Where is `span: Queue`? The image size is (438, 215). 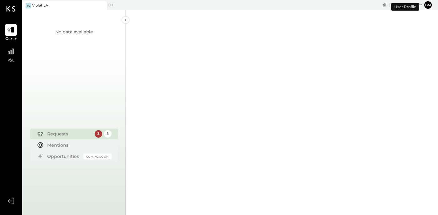
span: Queue is located at coordinates (11, 39).